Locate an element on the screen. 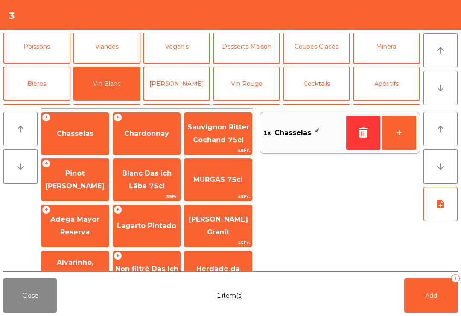  span: Add is located at coordinates (431, 295).